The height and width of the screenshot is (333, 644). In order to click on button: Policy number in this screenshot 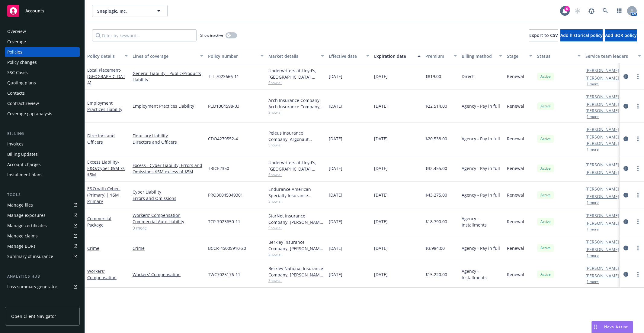, I will do `click(236, 56)`.